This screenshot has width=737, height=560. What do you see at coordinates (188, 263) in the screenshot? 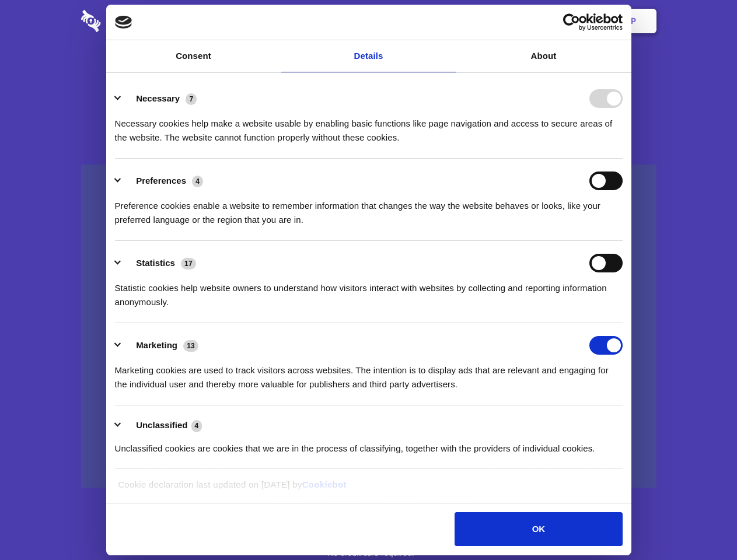
I see `span: 17` at bounding box center [188, 263].